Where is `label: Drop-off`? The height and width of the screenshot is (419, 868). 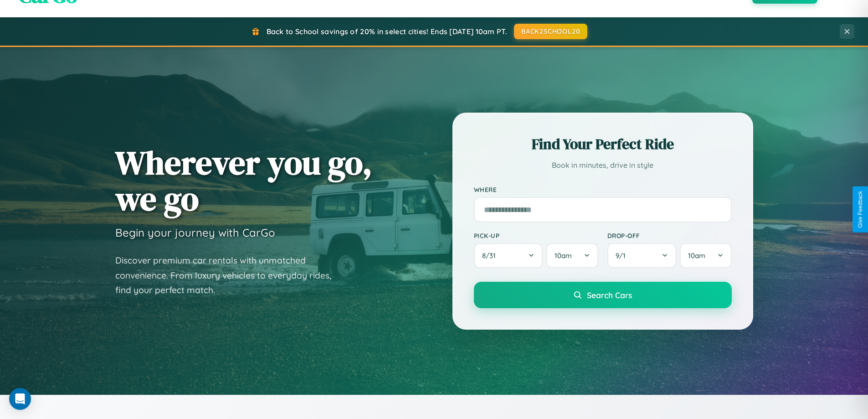 label: Drop-off is located at coordinates (669, 235).